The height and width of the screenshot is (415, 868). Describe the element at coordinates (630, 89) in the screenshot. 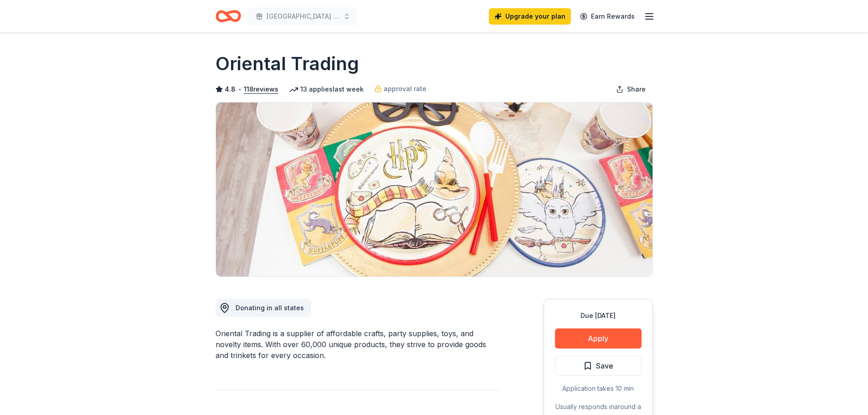

I see `button: Share` at that location.